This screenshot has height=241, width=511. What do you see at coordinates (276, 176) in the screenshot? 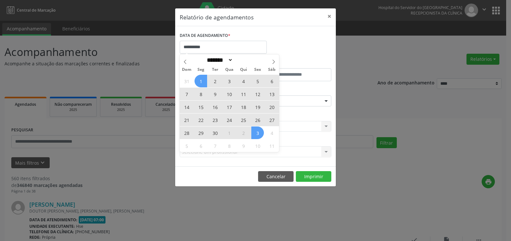
I see `button: Cancelar` at bounding box center [276, 176].